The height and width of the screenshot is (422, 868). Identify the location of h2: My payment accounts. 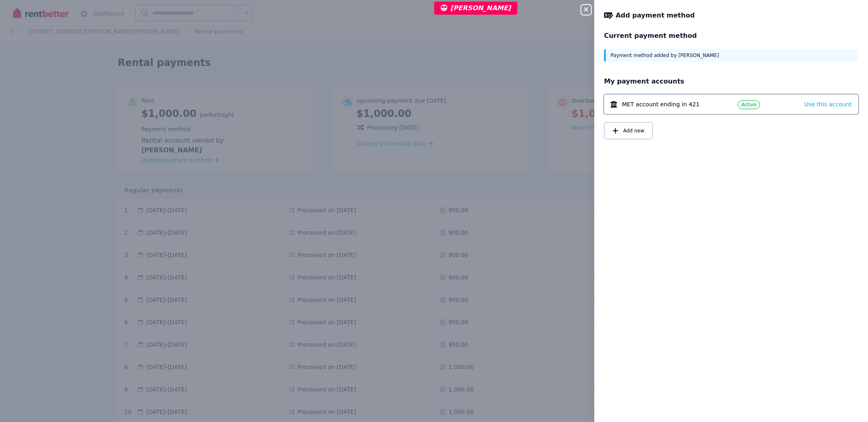
(731, 82).